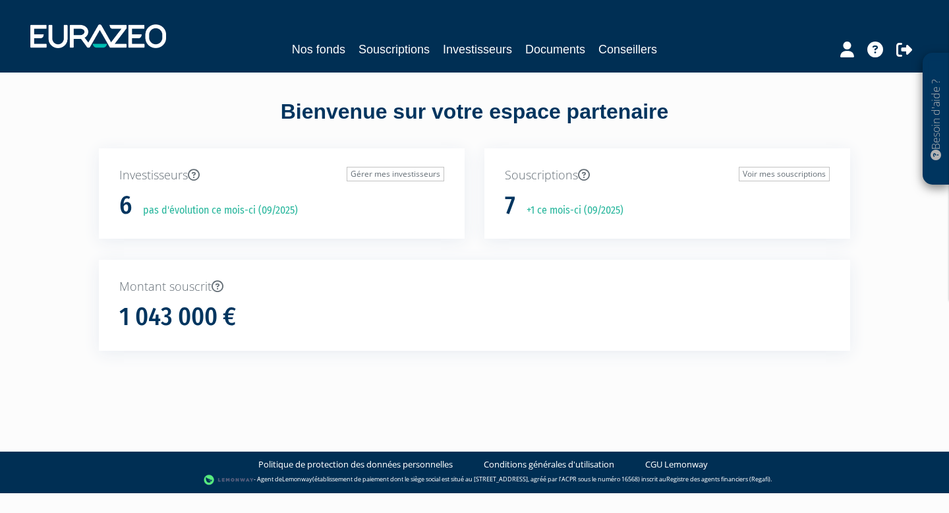  Describe the element at coordinates (395, 174) in the screenshot. I see `a: Gérer mes investisseurs` at that location.